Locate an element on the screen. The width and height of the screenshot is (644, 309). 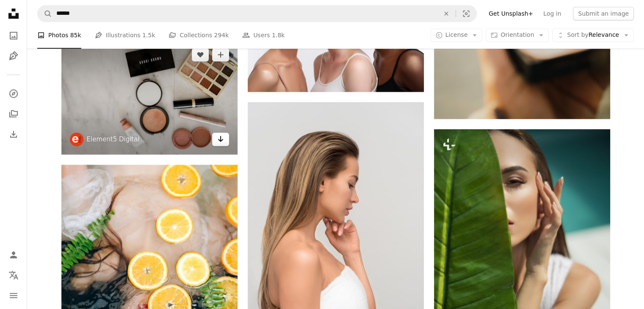
a: Explore is located at coordinates (13, 94).